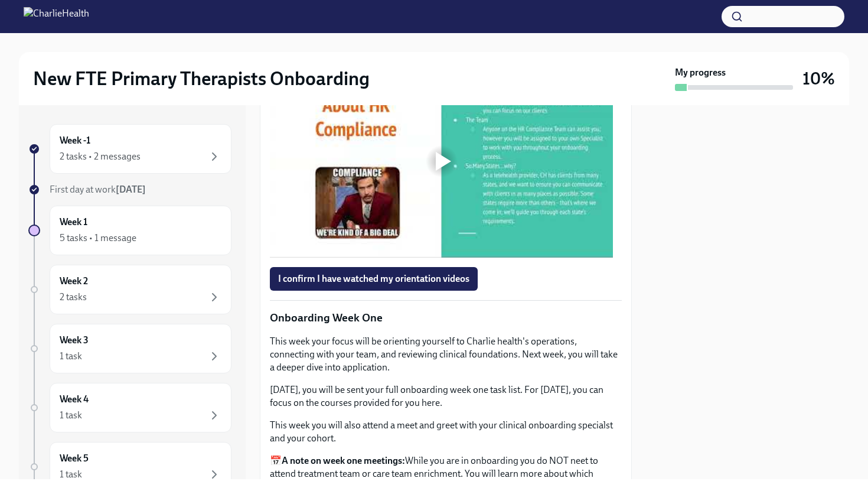 The width and height of the screenshot is (868, 491). I want to click on a: Week 31 task, so click(130, 349).